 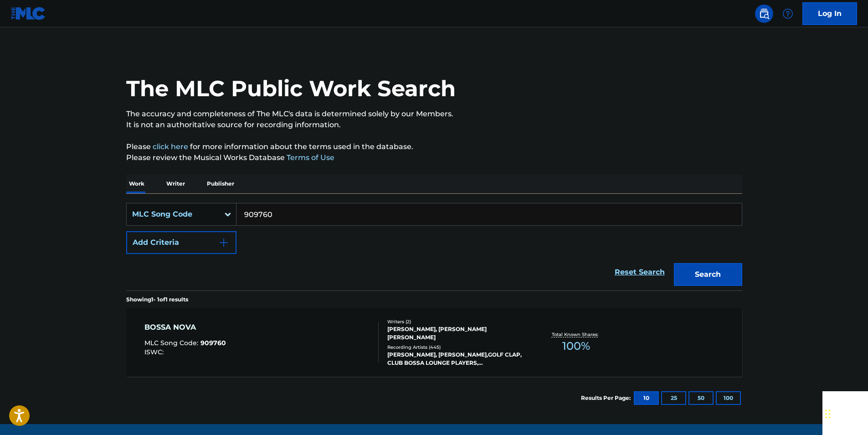 I want to click on button: Search, so click(x=708, y=274).